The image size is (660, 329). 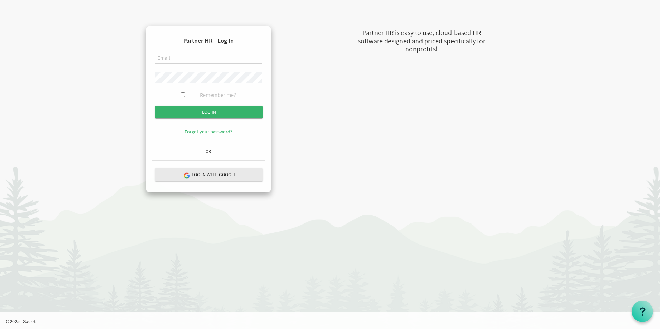 What do you see at coordinates (209, 132) in the screenshot?
I see `a: Forgot your password?` at bounding box center [209, 132].